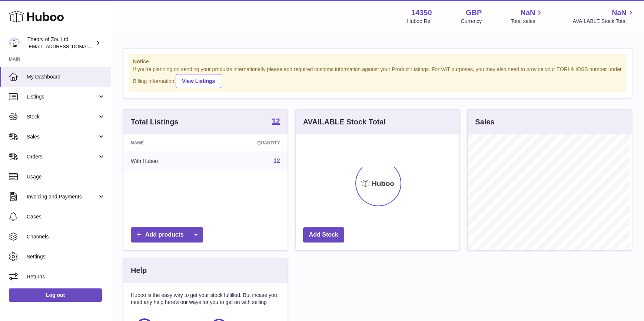  I want to click on strong: GBP, so click(474, 13).